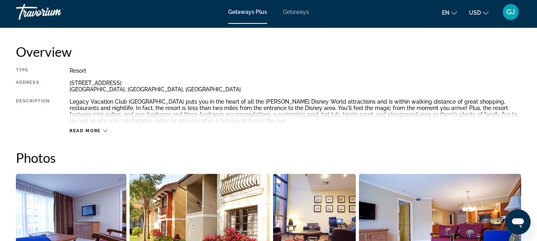 The height and width of the screenshot is (241, 537). Describe the element at coordinates (295, 71) in the screenshot. I see `div: Resort` at that location.